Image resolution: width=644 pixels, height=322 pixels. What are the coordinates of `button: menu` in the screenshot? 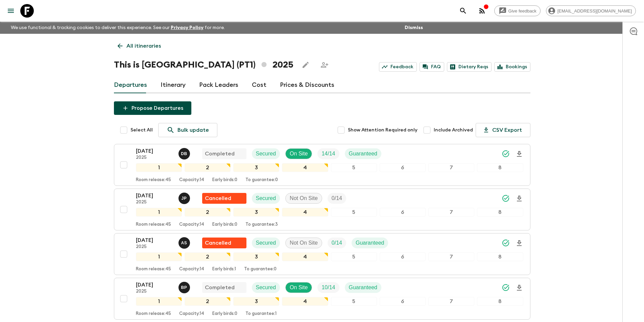 It's located at (11, 11).